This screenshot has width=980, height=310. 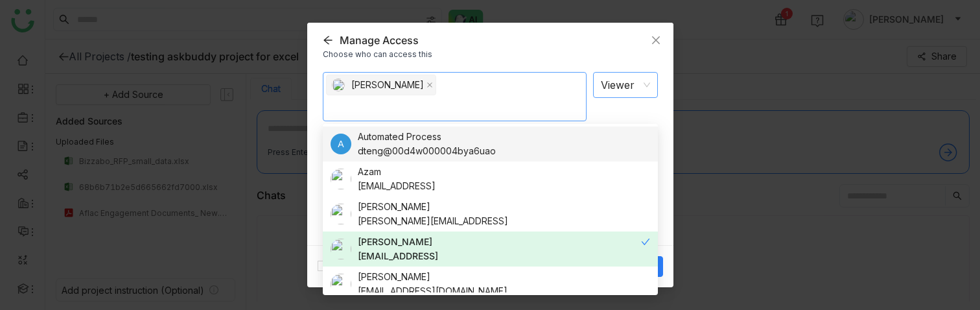 I want to click on nz-option-item: Azhar Uddin, so click(x=490, y=214).